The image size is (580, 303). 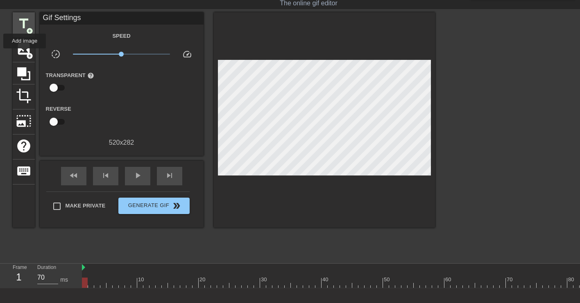 I want to click on span: play_arrow, so click(x=138, y=175).